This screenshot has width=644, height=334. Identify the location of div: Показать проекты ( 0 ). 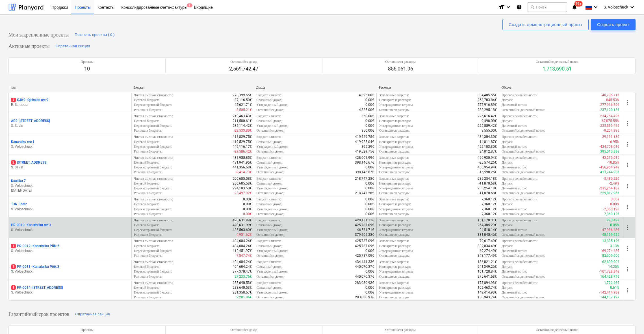
(95, 35).